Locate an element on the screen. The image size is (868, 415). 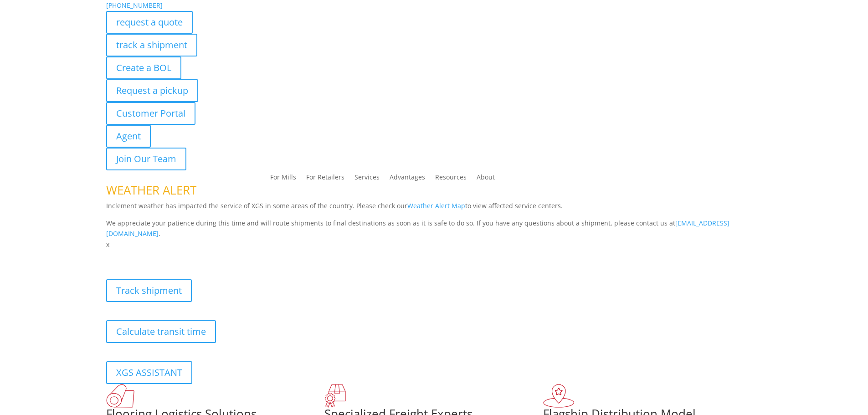
a: track a shipment is located at coordinates (152, 45).